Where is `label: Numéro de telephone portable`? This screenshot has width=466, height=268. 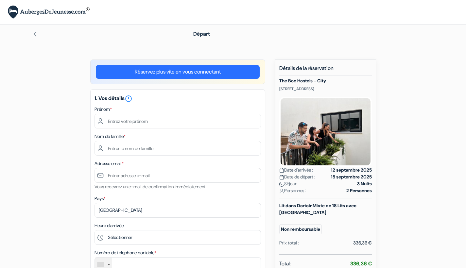
label: Numéro de telephone portable is located at coordinates (125, 253).